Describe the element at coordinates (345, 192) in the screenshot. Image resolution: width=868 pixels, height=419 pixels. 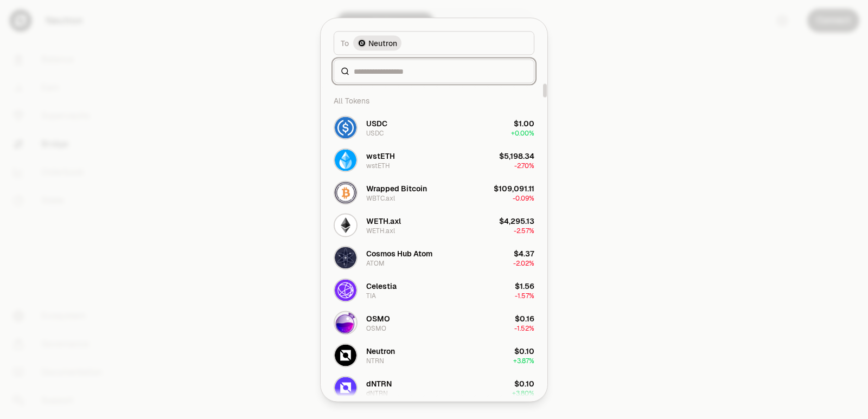
I see `img: WBTC.axl Logo` at that location.